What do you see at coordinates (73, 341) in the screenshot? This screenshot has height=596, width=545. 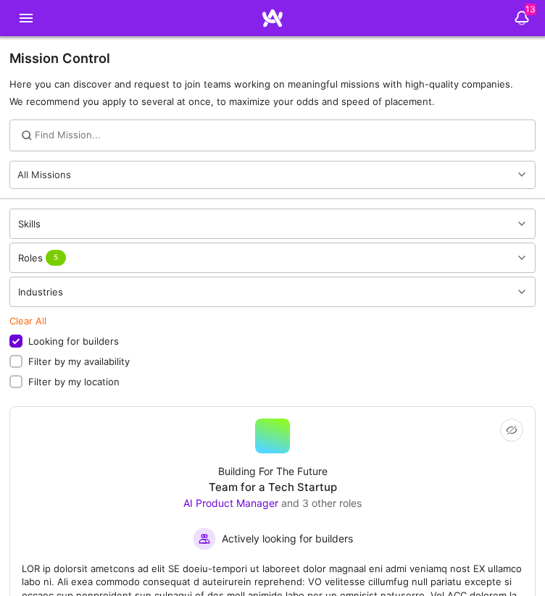 I see `label: Looking for builders` at bounding box center [73, 341].